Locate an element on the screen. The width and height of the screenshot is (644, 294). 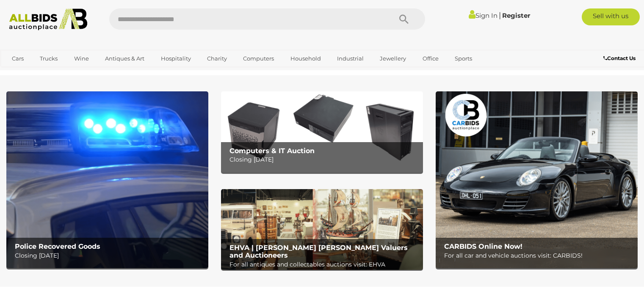
a: Sports is located at coordinates (464, 59).